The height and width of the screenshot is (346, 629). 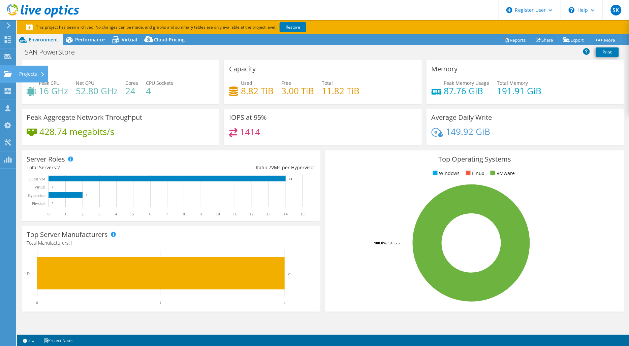 I want to click on tspan: 100.0%, so click(x=380, y=243).